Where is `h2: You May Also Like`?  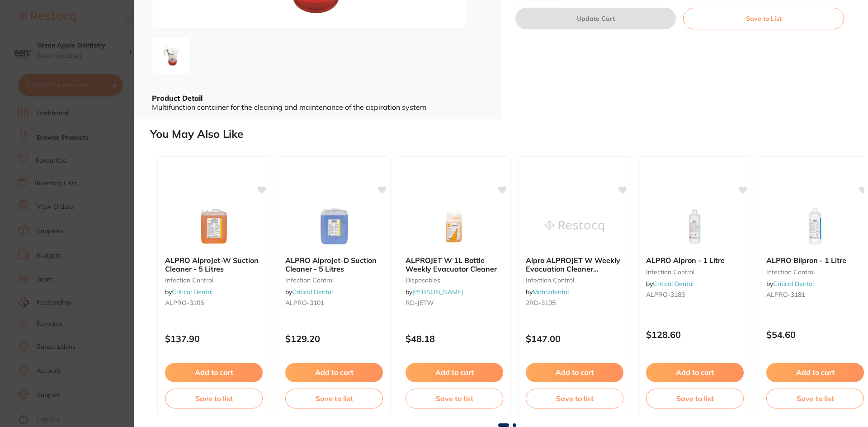 h2: You May Also Like is located at coordinates (508, 134).